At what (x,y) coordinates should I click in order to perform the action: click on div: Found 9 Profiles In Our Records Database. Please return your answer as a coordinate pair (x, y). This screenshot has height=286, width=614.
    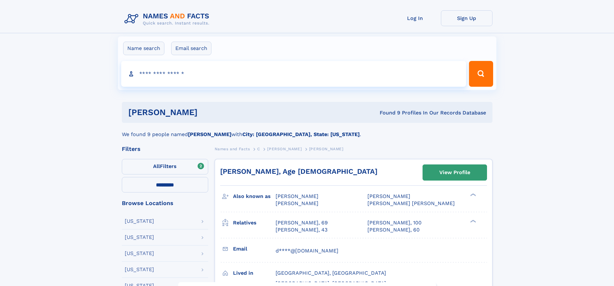
    Looking at the image, I should click on (387, 113).